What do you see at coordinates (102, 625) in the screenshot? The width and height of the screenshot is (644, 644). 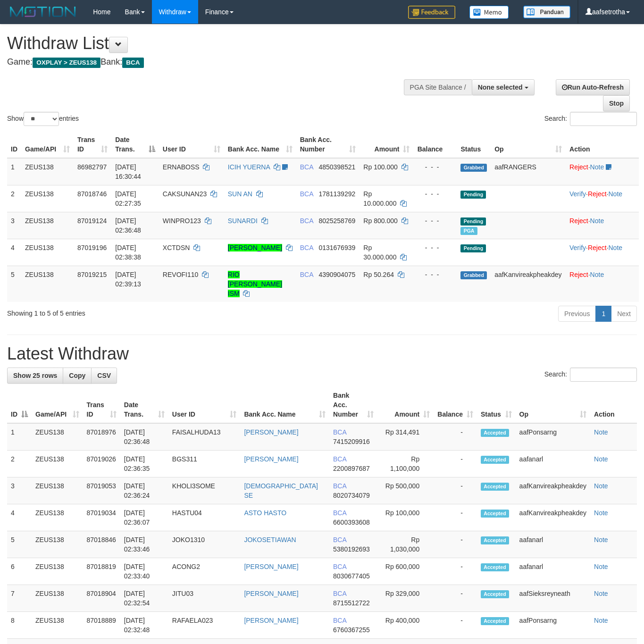 I see `td: 87018889` at bounding box center [102, 625].